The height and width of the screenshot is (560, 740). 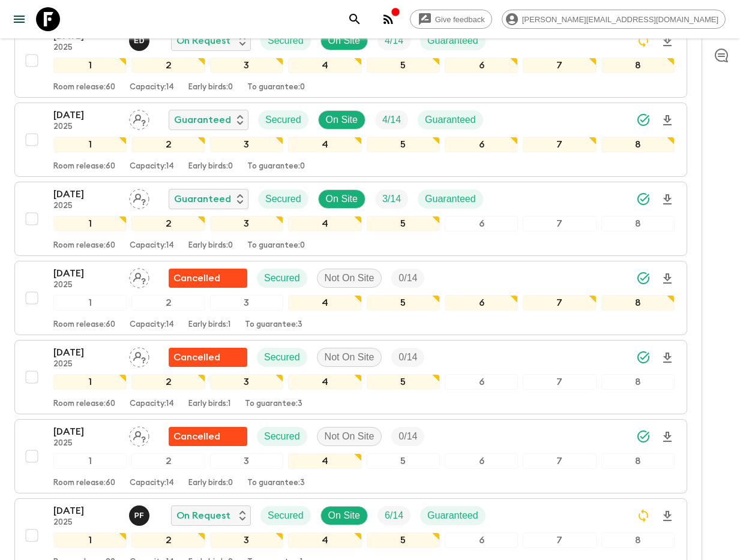 I want to click on span: Pedro Flores, so click(x=140, y=514).